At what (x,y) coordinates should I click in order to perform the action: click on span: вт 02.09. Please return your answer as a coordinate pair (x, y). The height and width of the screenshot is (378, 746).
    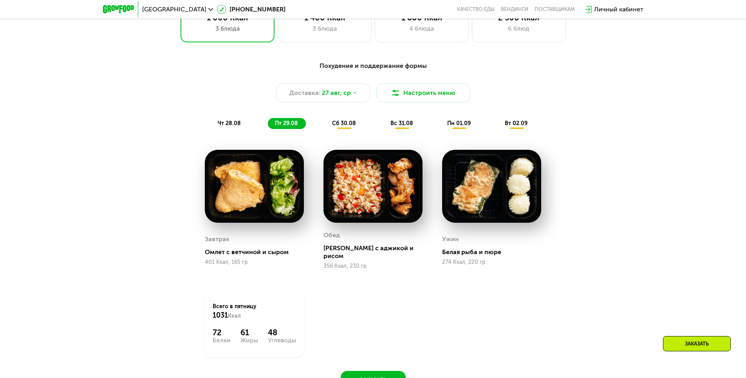
    Looking at the image, I should click on (516, 123).